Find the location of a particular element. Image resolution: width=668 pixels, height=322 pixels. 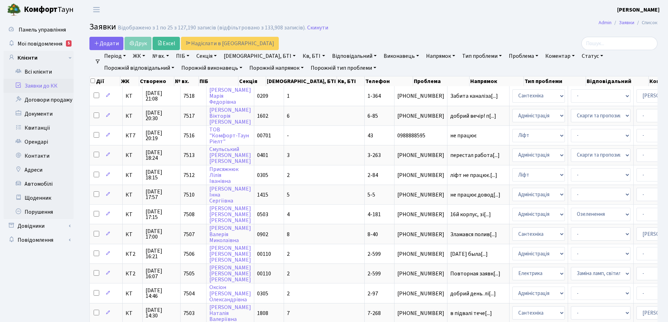

span: 0305 is located at coordinates (263, 175).